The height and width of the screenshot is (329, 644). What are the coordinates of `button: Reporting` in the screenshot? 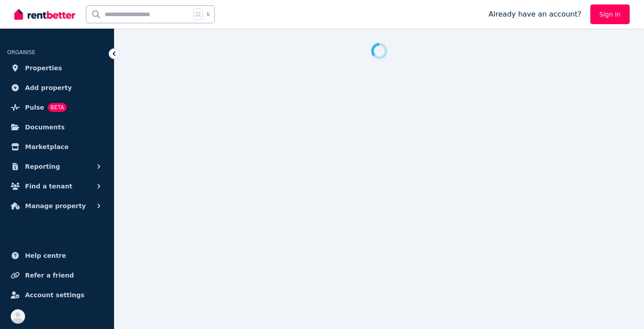 It's located at (57, 166).